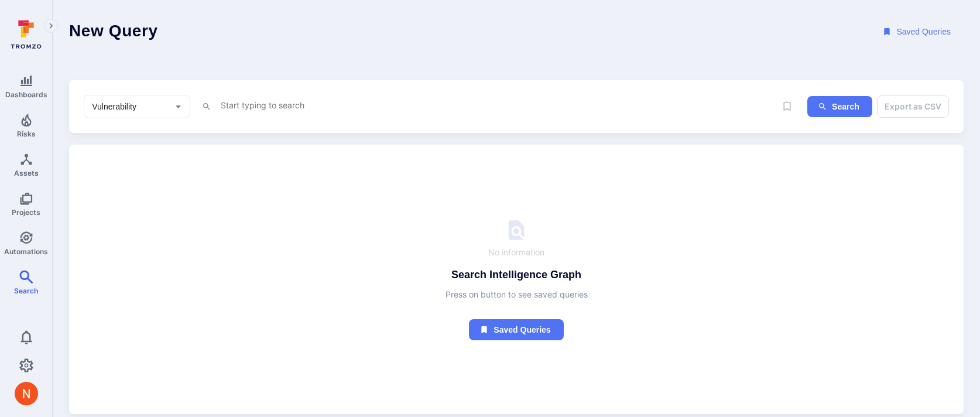  I want to click on span: Search, so click(26, 290).